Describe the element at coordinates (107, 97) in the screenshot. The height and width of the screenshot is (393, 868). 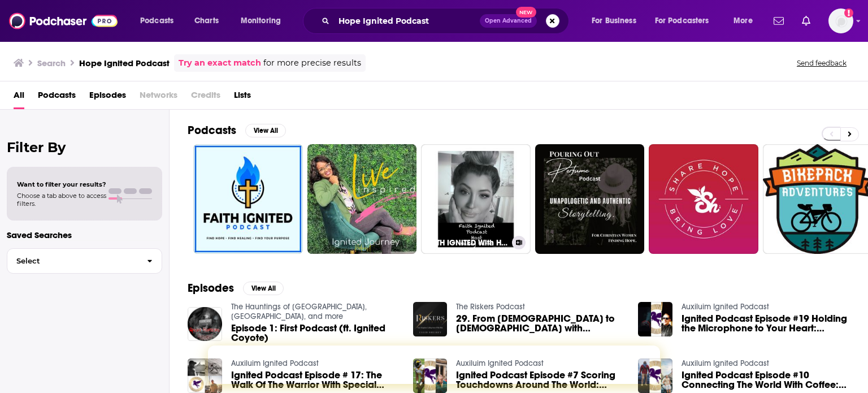
I see `a: Episodes` at that location.